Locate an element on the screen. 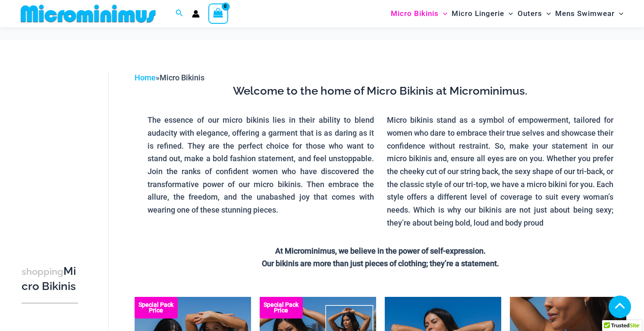 This screenshot has height=331, width=644. a: Micro LingerieMenu ToggleMenu Toggle is located at coordinates (482, 13).